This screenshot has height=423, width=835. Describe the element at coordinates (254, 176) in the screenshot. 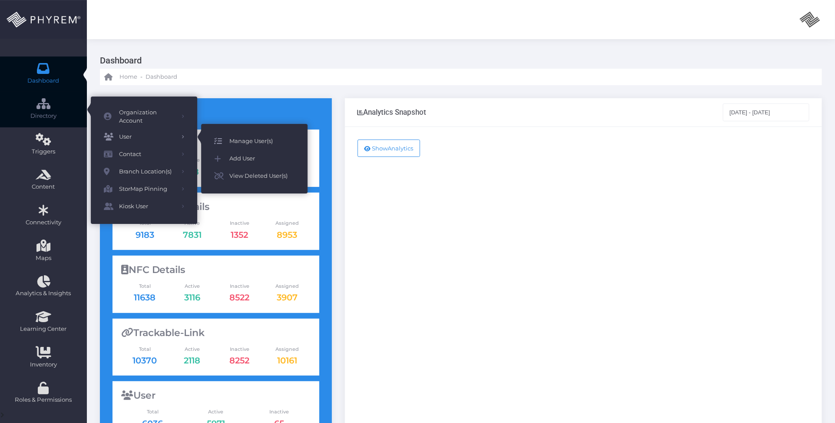

I see `a: View Deleted User(s)` at that location.